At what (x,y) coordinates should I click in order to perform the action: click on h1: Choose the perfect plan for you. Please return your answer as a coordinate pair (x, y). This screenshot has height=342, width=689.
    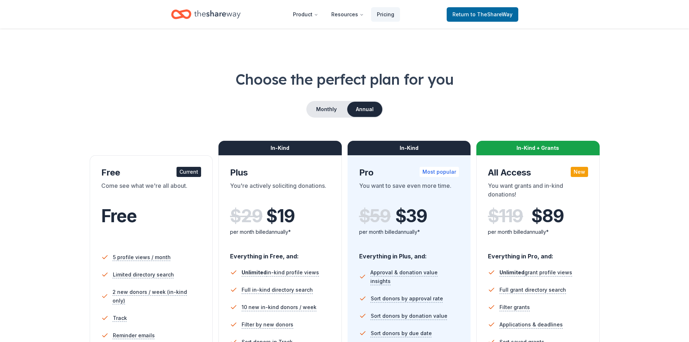
    Looking at the image, I should click on (345, 79).